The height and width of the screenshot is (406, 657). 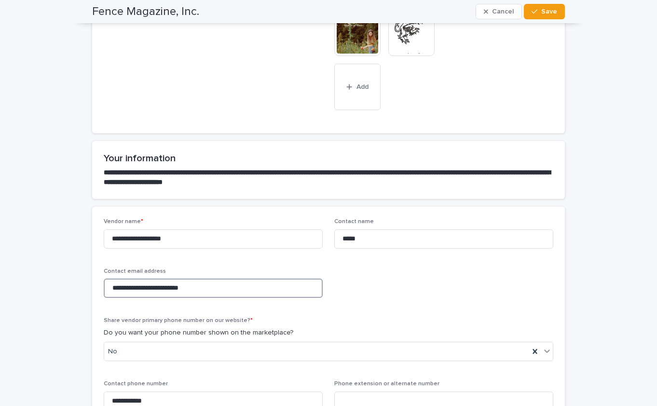 What do you see at coordinates (362, 87) in the screenshot?
I see `span: Add` at bounding box center [362, 87].